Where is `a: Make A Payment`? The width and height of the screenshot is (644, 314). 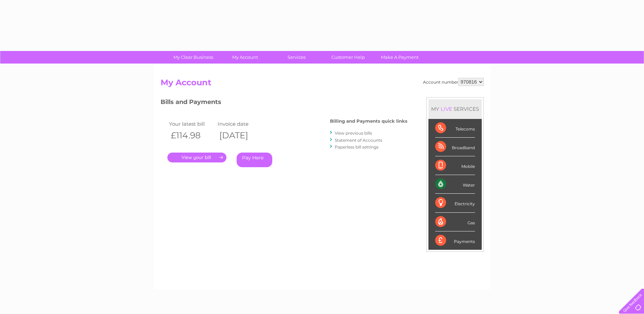 a: Make A Payment is located at coordinates (400, 57).